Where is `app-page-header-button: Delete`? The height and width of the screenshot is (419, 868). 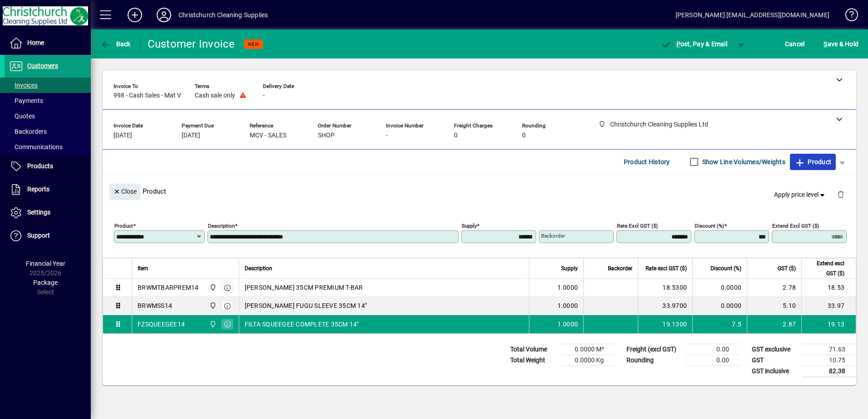 app-page-header-button: Delete is located at coordinates (841, 194).